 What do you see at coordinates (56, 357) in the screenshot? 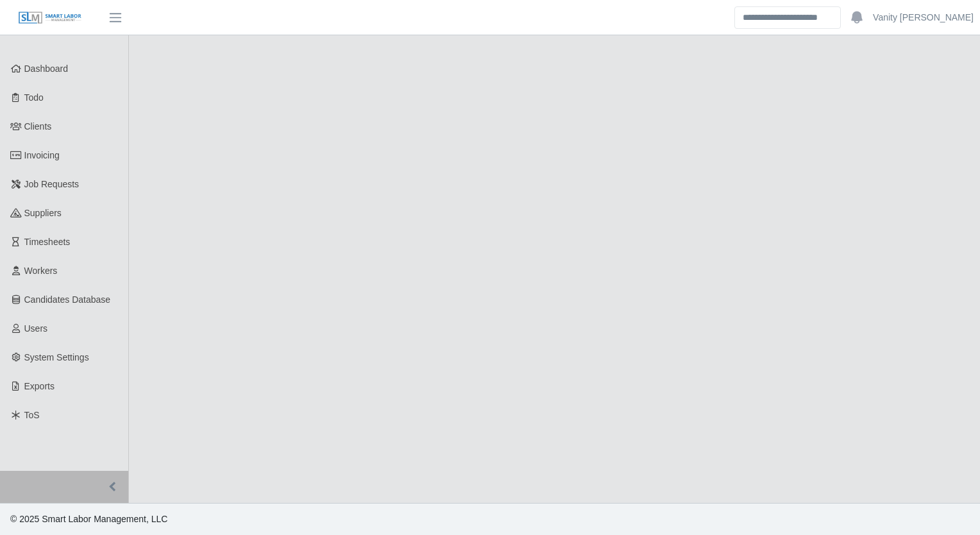
I see `span: System Settings` at bounding box center [56, 357].